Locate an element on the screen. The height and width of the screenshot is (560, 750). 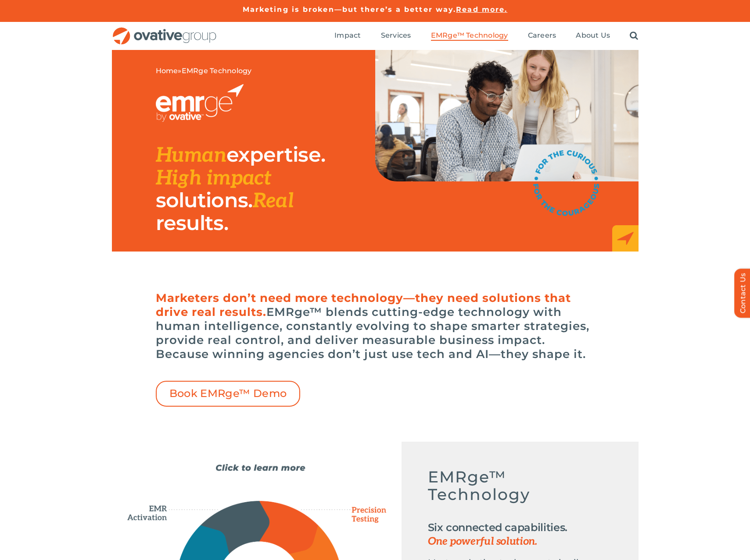
span: EMRge Technology is located at coordinates (217, 71).